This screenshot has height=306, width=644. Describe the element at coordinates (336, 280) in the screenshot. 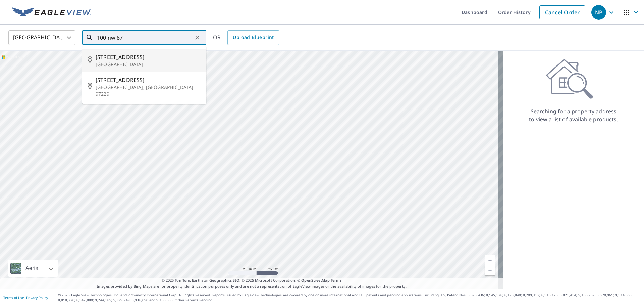

I see `a: Terms` at that location.